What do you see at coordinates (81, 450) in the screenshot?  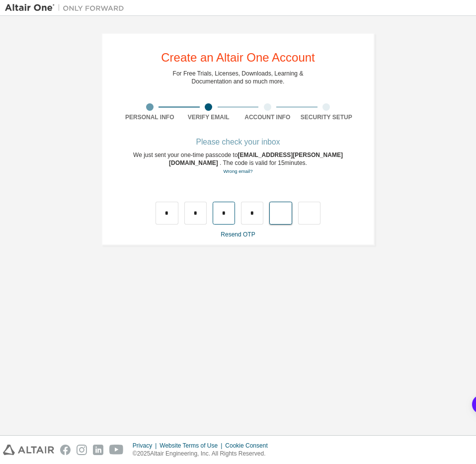 I see `img: instagram.svg` at bounding box center [81, 450].